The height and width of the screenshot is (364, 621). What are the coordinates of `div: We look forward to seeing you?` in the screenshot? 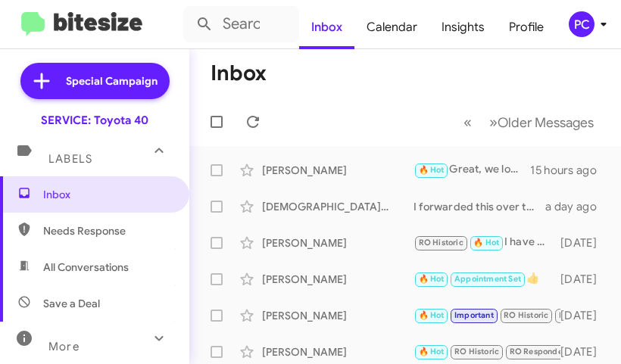 It's located at (486, 315).